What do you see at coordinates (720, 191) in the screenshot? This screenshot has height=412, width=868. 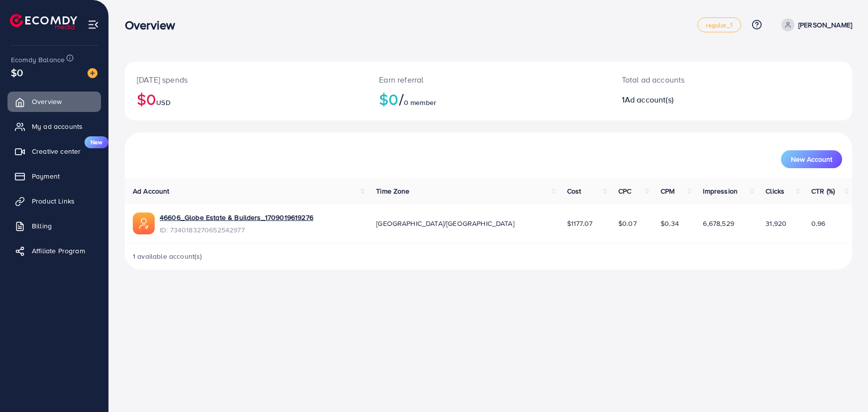 I see `span: Impression` at bounding box center [720, 191].